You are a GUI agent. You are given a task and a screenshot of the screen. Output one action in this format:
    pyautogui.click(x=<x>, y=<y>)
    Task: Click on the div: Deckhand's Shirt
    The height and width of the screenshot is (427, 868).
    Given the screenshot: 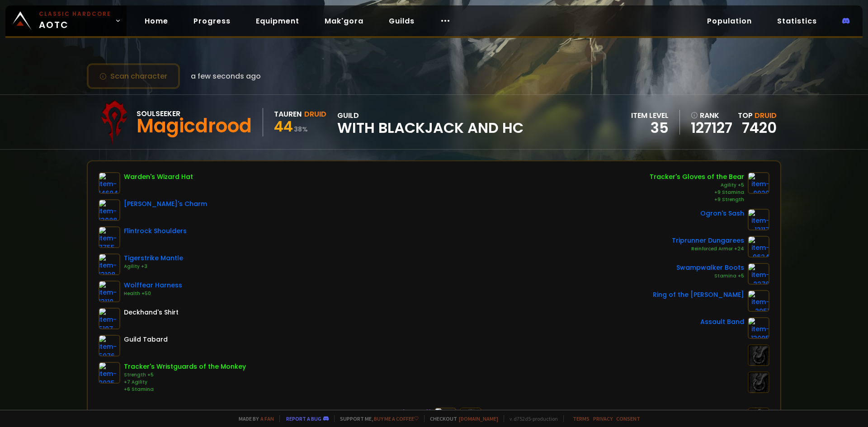 What is the action you would take?
    pyautogui.click(x=151, y=313)
    